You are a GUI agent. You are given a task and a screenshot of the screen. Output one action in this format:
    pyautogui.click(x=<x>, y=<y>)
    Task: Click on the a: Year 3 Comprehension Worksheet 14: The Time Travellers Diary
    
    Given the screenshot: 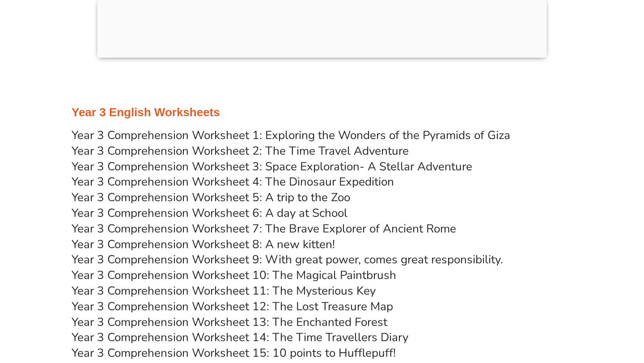 What is the action you would take?
    pyautogui.click(x=240, y=337)
    